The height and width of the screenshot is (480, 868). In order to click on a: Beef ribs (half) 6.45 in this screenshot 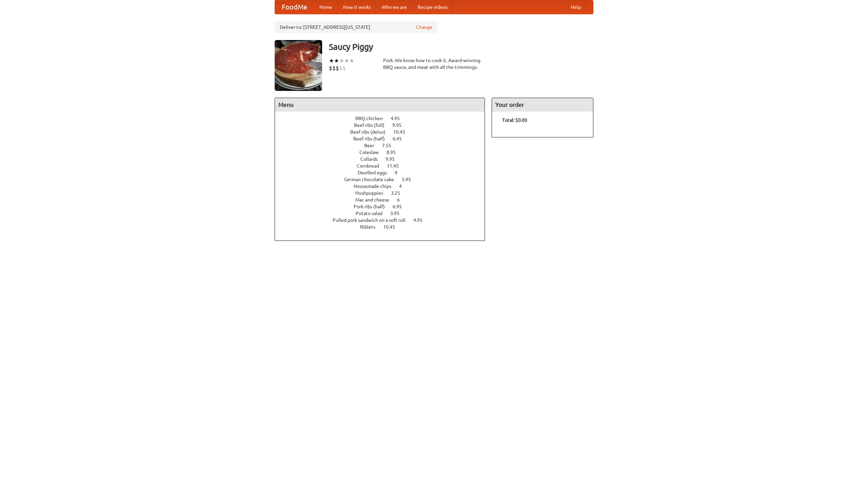, I will do `click(384, 139)`.